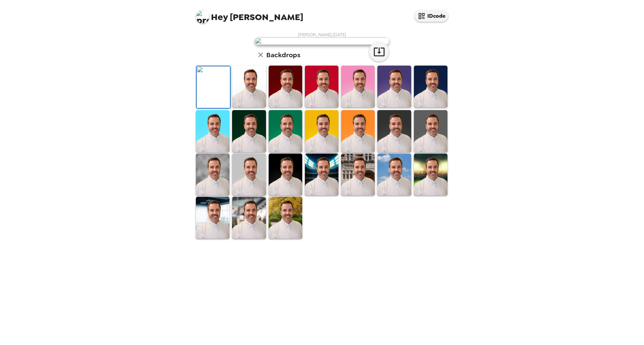 Image resolution: width=644 pixels, height=345 pixels. Describe the element at coordinates (213, 87) in the screenshot. I see `img: Original` at that location.